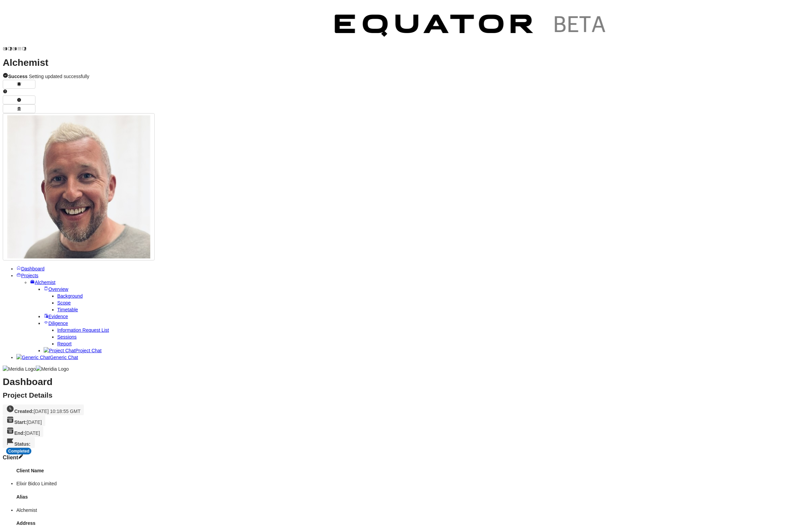  I want to click on a: Dashboard, so click(31, 268).